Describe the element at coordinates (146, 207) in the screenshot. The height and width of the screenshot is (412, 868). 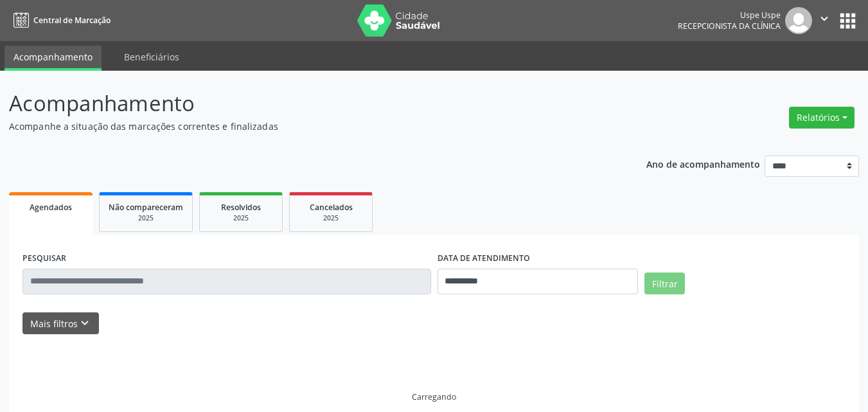
I see `span: Não compareceram` at that location.